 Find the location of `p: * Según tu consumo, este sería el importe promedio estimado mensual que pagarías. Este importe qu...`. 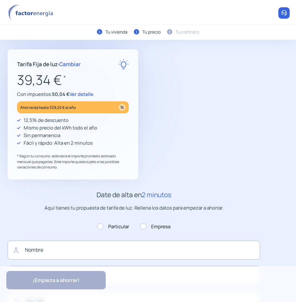

p: * Según tu consumo, este sería el importe promedio estimado mensual que pagarías. Este importe qu... is located at coordinates (73, 161).